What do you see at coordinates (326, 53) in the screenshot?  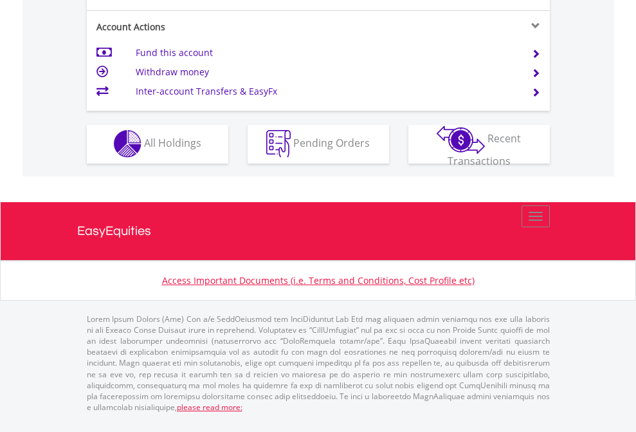 I see `td: Fund this account` at bounding box center [326, 53].